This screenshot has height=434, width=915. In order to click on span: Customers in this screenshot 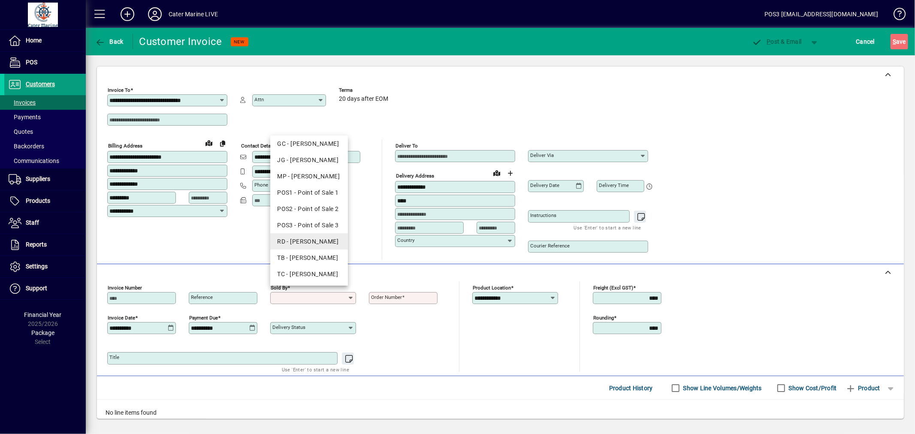, I will do `click(40, 84)`.